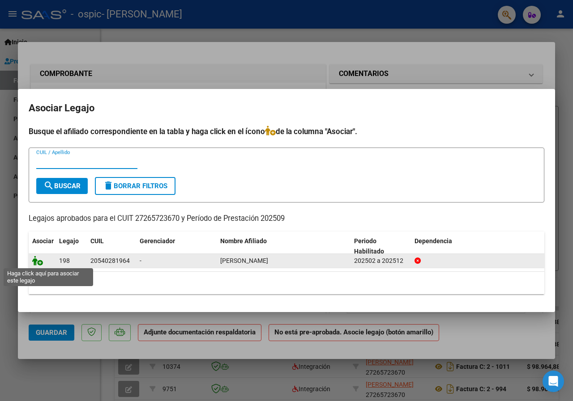 This screenshot has height=401, width=573. Describe the element at coordinates (49, 186) in the screenshot. I see `mat-icon: search` at that location.